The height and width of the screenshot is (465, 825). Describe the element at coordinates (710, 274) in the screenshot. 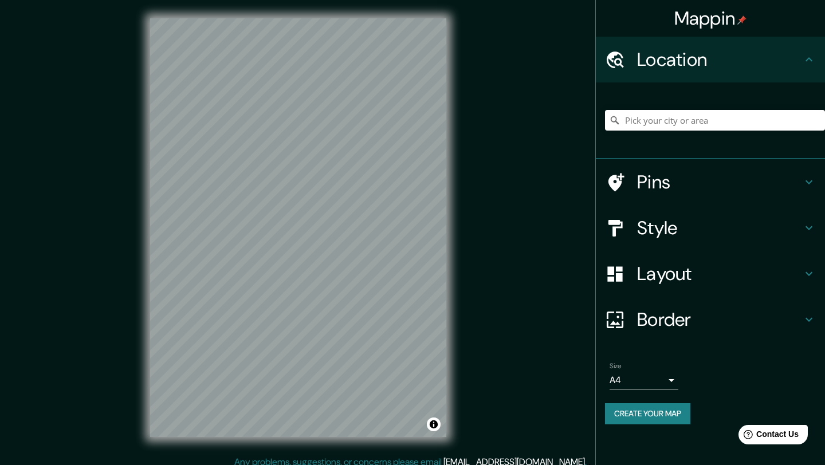

I see `div: Layout` at that location.